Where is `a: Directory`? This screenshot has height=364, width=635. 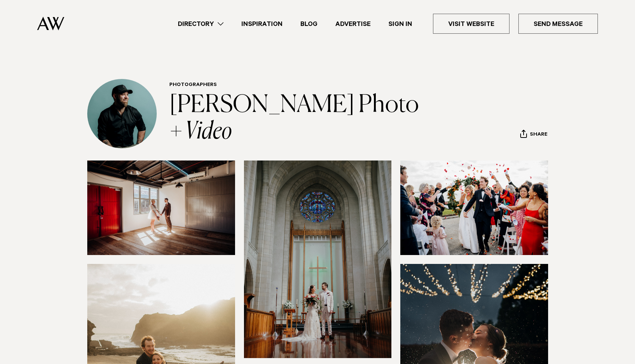
a: Directory is located at coordinates (200, 23).